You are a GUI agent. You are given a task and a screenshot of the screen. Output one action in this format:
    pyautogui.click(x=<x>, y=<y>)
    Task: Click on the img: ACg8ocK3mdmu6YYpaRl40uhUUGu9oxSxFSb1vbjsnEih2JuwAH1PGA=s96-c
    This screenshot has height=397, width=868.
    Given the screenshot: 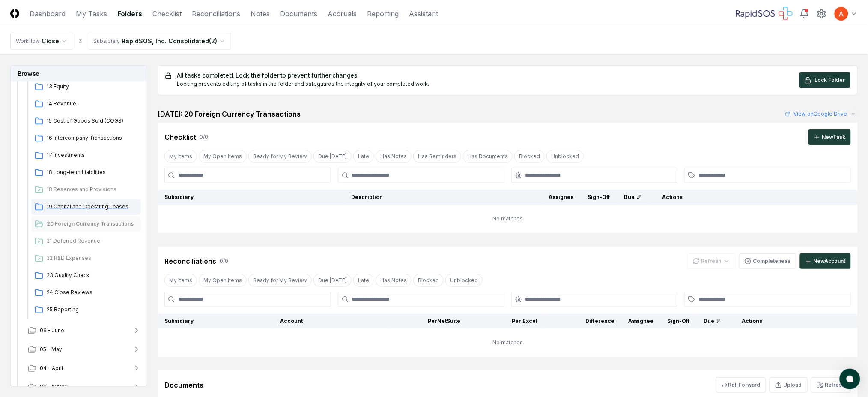 What is the action you would take?
    pyautogui.click(x=841, y=13)
    